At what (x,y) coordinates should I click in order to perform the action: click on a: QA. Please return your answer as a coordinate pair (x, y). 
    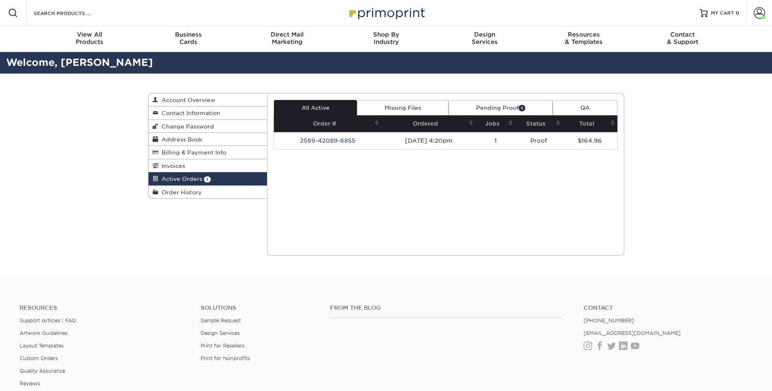
    Looking at the image, I should click on (584, 108).